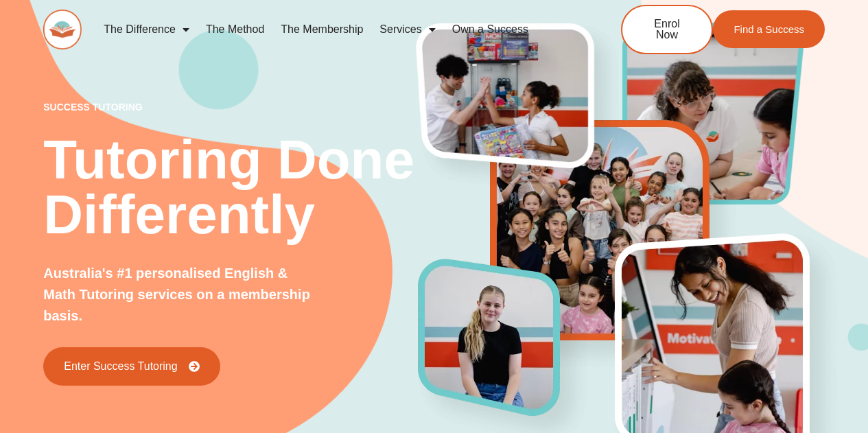  I want to click on p: Australia's #1 personalised English & Math Tutoring services on a membership basis., so click(180, 294).